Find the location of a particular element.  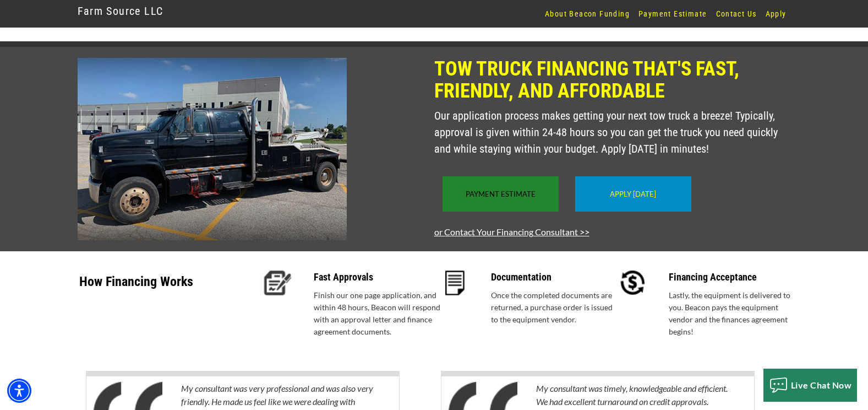

button: Live Chat Now is located at coordinates (810, 385).